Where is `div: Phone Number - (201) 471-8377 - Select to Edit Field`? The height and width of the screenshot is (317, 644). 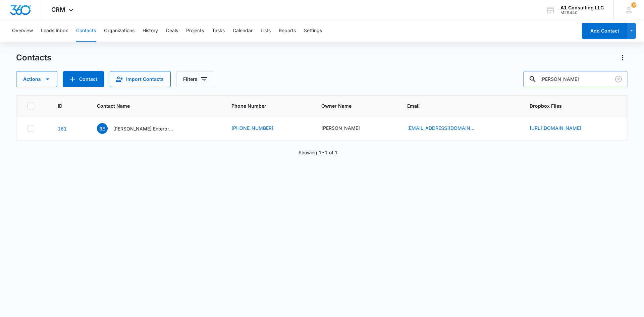
div: Phone Number - (201) 471-8377 - Select to Edit Field is located at coordinates (258, 128).